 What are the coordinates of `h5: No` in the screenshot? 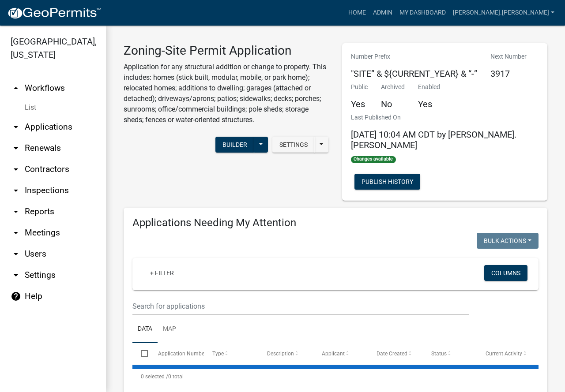 It's located at (393, 104).